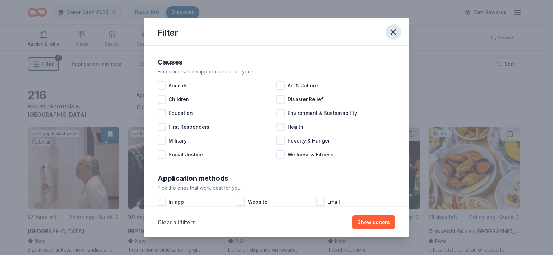  What do you see at coordinates (178, 86) in the screenshot?
I see `span: Animals` at bounding box center [178, 86].